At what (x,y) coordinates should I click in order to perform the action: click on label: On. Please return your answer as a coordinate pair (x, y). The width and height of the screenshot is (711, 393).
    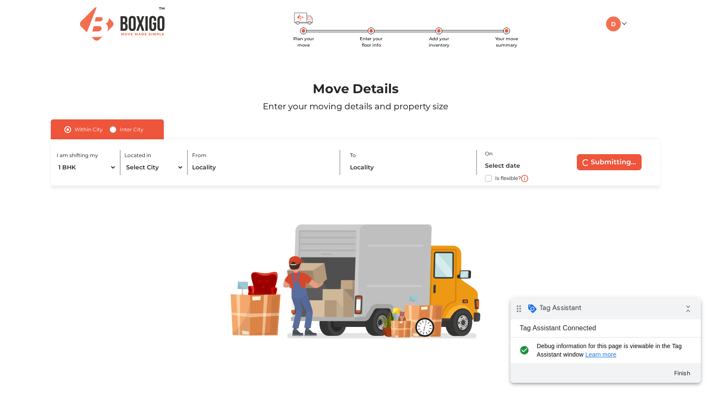
    Looking at the image, I should click on (489, 154).